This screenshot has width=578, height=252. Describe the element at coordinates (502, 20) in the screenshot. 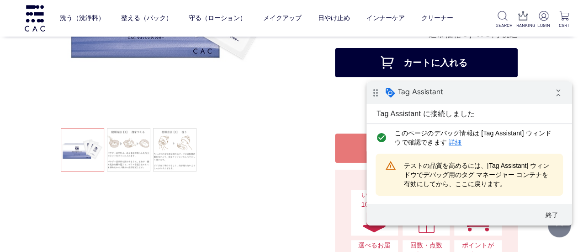

I see `a: SEARCH` at that location.